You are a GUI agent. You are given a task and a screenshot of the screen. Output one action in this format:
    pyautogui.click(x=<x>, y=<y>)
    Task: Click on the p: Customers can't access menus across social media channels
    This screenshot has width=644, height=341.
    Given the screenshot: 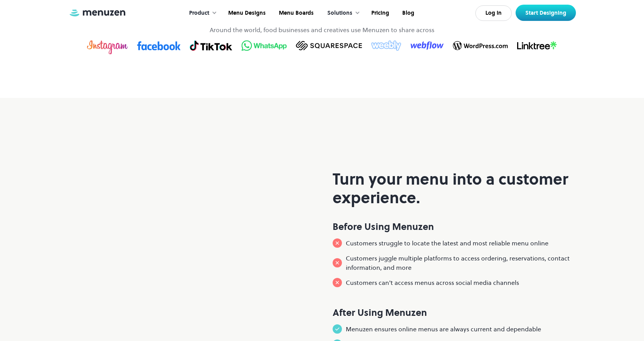 What is the action you would take?
    pyautogui.click(x=433, y=283)
    